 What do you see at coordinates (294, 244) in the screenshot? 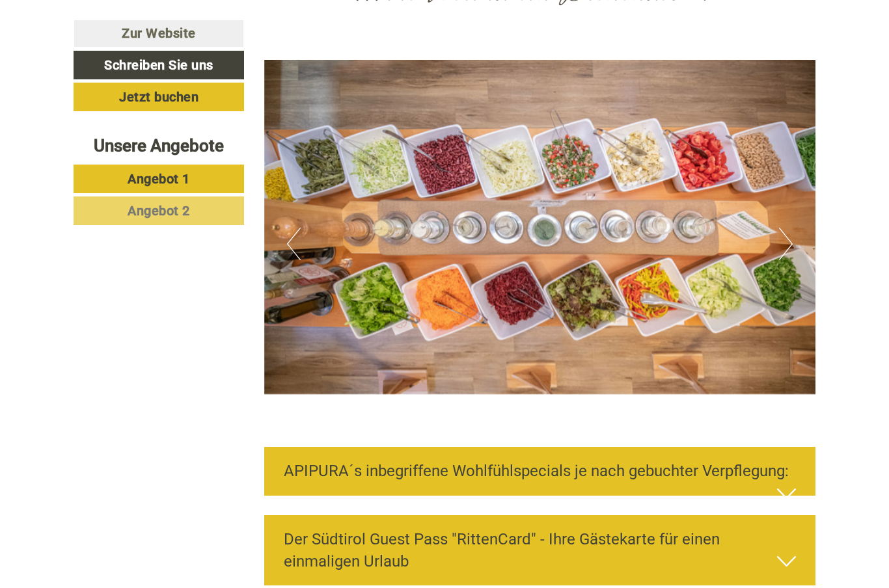
I see `button: Previous` at bounding box center [294, 244].